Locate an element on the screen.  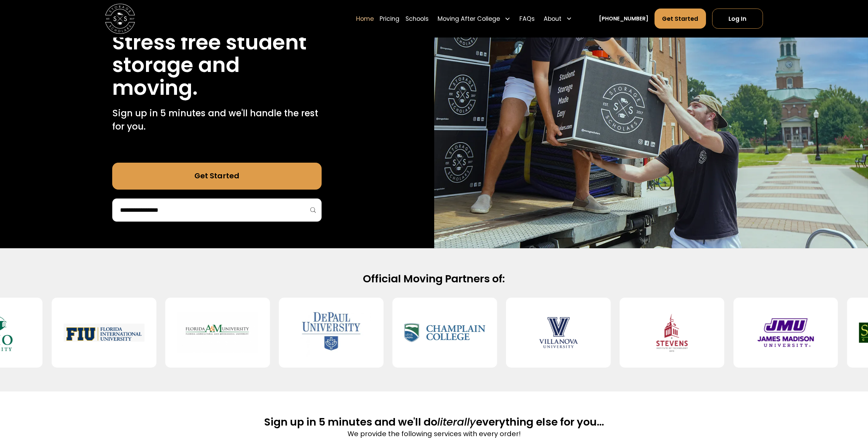
img: Florida International University - Modesto is located at coordinates (104, 332).